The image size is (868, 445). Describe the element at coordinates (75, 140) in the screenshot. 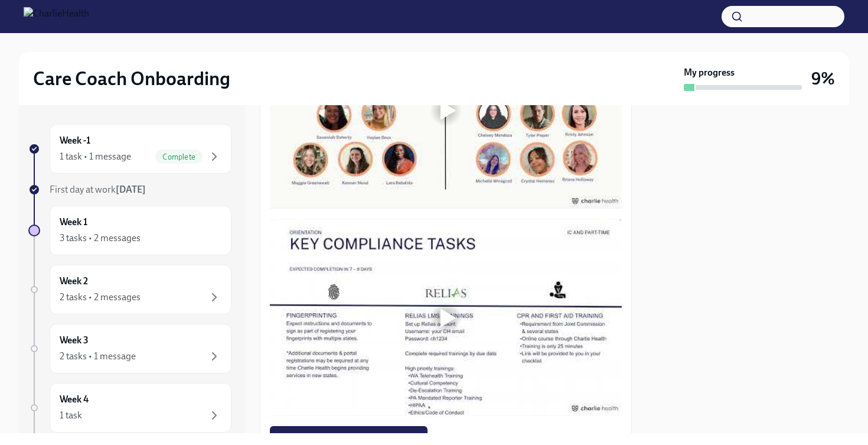

I see `h6: Week -1` at that location.